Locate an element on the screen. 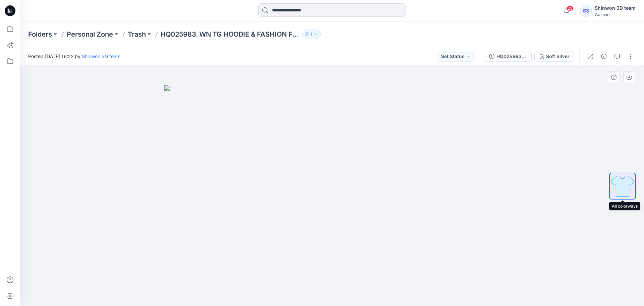 The width and height of the screenshot is (644, 306). p: Folders is located at coordinates (40, 34).